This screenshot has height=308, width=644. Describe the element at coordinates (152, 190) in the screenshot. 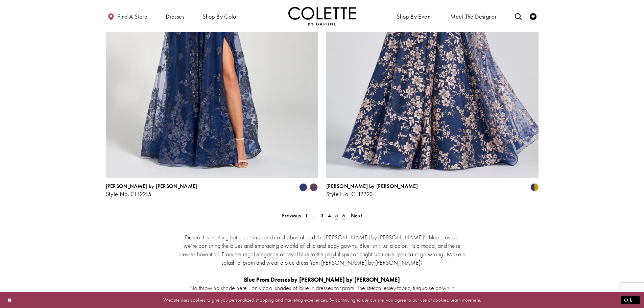

I see `div: Colette by Daphne Style No. CL12215` at that location.